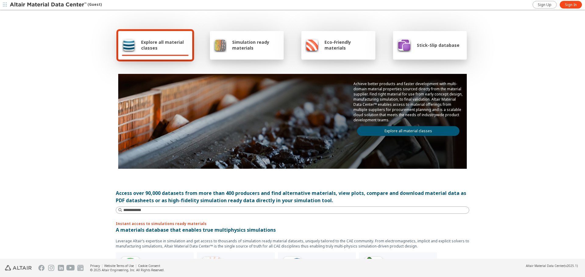 Image resolution: width=585 pixels, height=277 pixels. What do you see at coordinates (544, 5) in the screenshot?
I see `a: Sign Up` at bounding box center [544, 5].